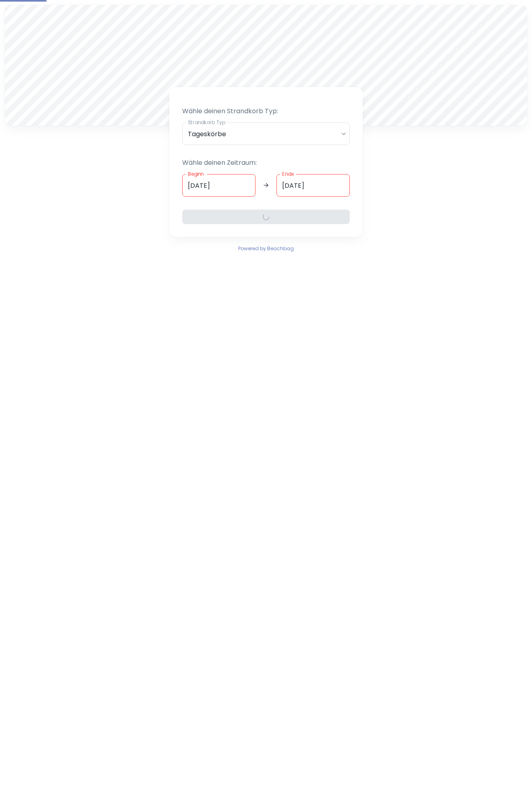 Image resolution: width=532 pixels, height=808 pixels. What do you see at coordinates (266, 248) in the screenshot?
I see `a: Powered by Beachbag` at bounding box center [266, 248].